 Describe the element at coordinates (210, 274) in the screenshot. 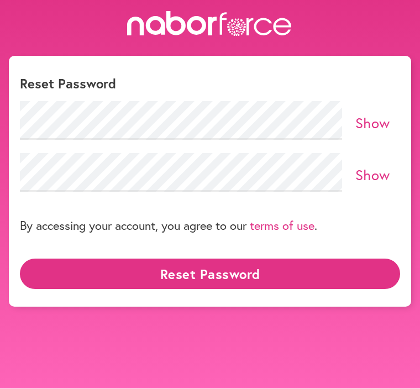

I see `button: Reset Password` at that location.